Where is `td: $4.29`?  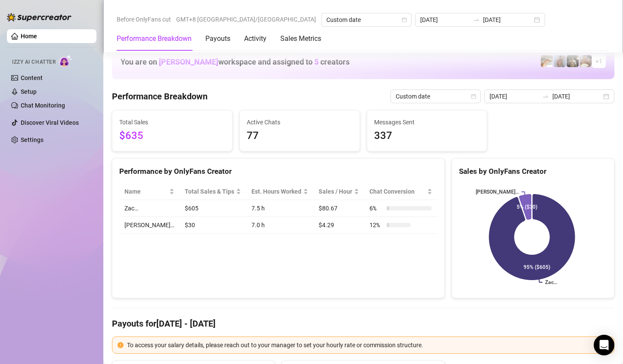 td: $4.29 is located at coordinates (339, 225).